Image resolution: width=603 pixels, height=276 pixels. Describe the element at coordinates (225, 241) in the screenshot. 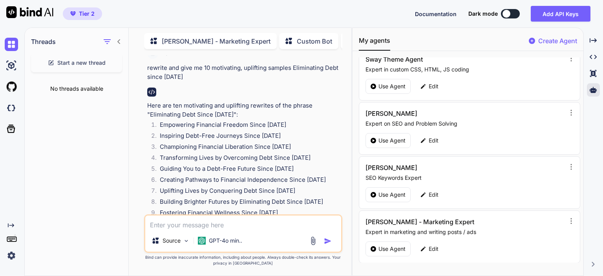

I see `p: GPT-4o min..` at that location.